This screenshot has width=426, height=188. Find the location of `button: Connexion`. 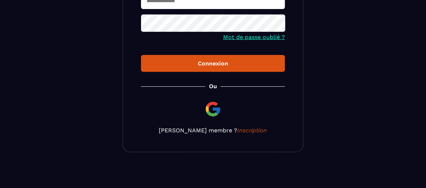

button: Connexion is located at coordinates (213, 63).